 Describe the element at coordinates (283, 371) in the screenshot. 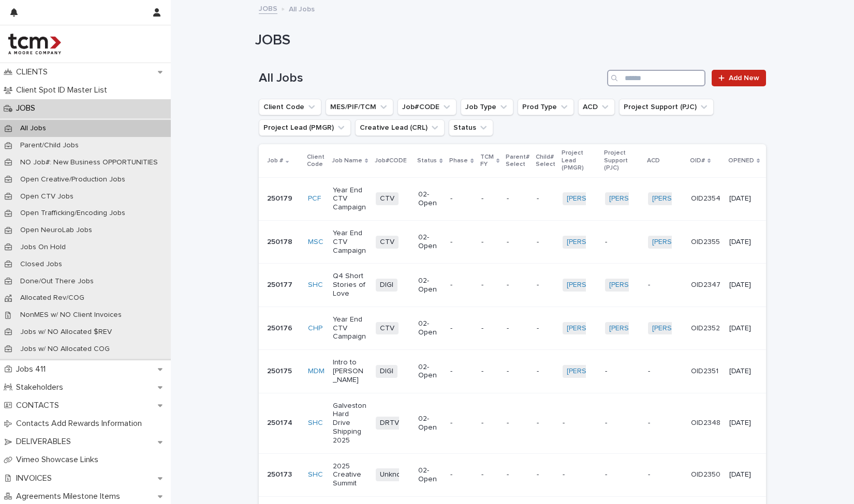

I see `p: 250175` at that location.